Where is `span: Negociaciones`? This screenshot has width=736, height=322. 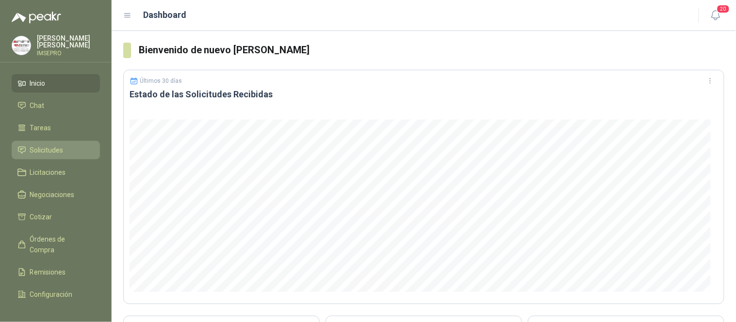
span: Negociaciones is located at coordinates (52, 195).